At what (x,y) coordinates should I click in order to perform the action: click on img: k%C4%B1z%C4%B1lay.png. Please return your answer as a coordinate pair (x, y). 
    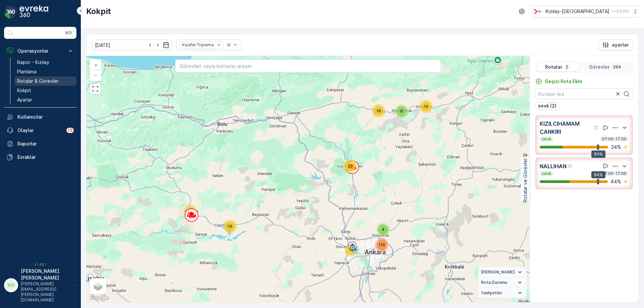
    Looking at the image, I should click on (537, 11).